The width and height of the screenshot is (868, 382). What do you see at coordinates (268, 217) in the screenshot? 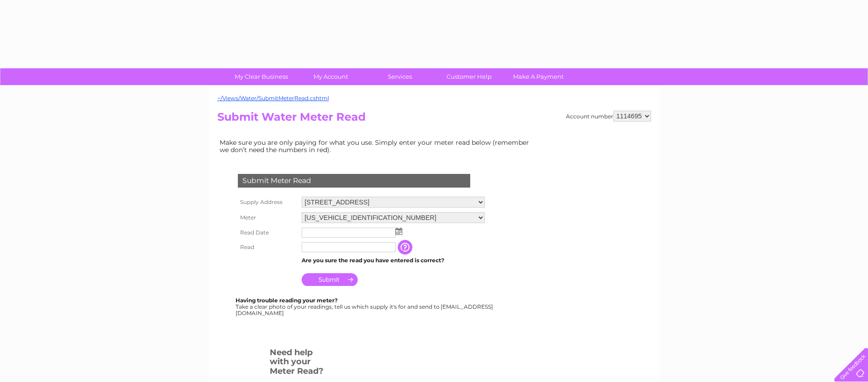
I see `th: Meter` at bounding box center [268, 217].